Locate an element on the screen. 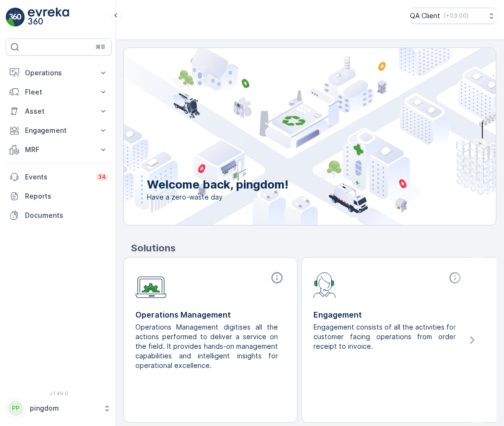  p: Welcome back, pingdom! is located at coordinates (217, 185).